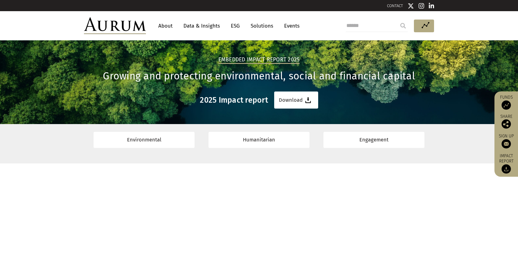  Describe the element at coordinates (374, 139) in the screenshot. I see `a: Engagement` at that location.